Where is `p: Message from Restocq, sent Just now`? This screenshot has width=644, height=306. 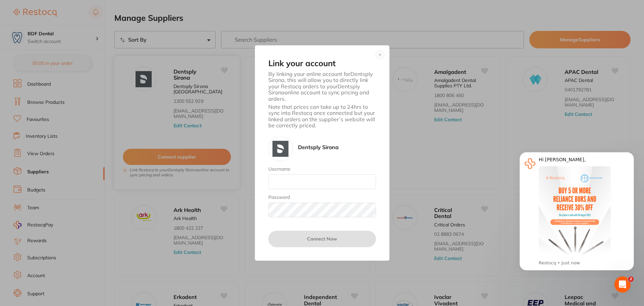 p: Message from Restocq, sent Just now is located at coordinates (74, 121).